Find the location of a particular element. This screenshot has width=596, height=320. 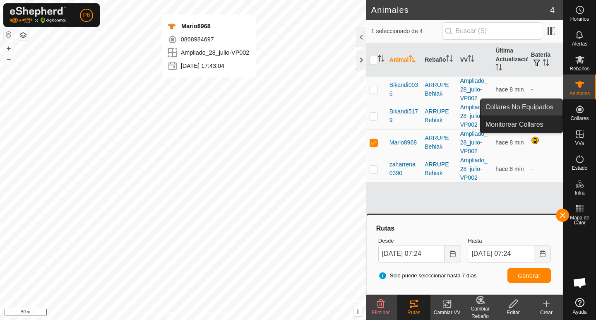

span: Mapa de Calor is located at coordinates (580, 220).